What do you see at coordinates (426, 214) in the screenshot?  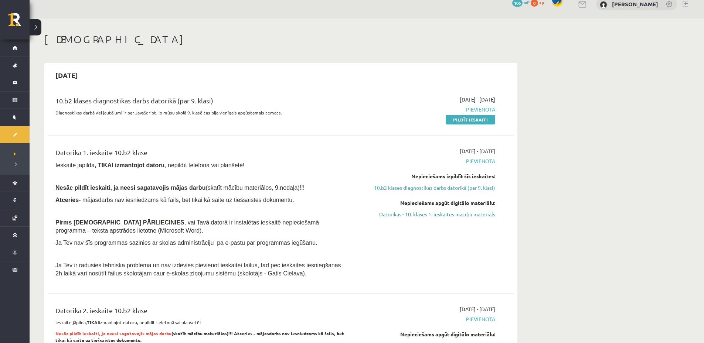 I see `a: Datorikas - 10. klases 1. ieskaites mācību materiāls` at bounding box center [426, 214].